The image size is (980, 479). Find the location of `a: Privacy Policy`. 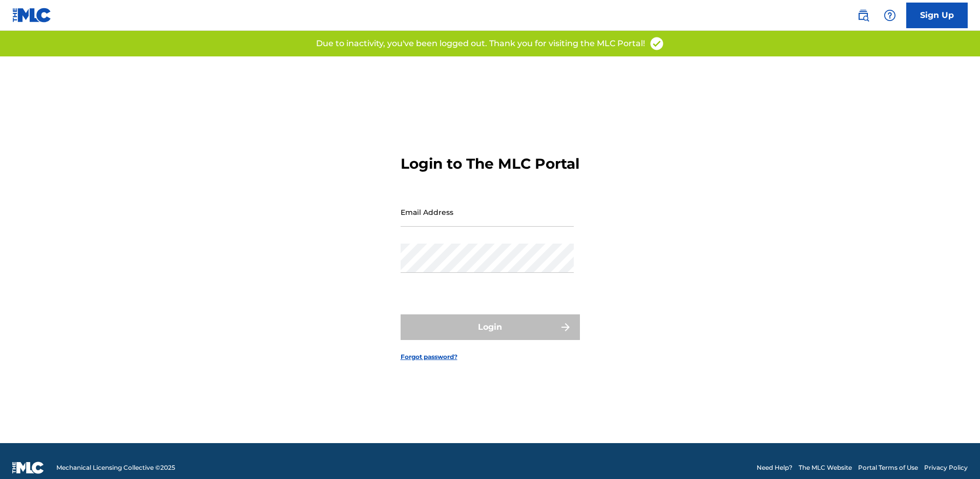

a: Privacy Policy is located at coordinates (946, 468).